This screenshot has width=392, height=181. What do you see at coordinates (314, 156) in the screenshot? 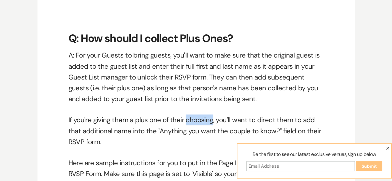
I see `label: Be the first to see our latest exclusive venues,` at bounding box center [314, 156].